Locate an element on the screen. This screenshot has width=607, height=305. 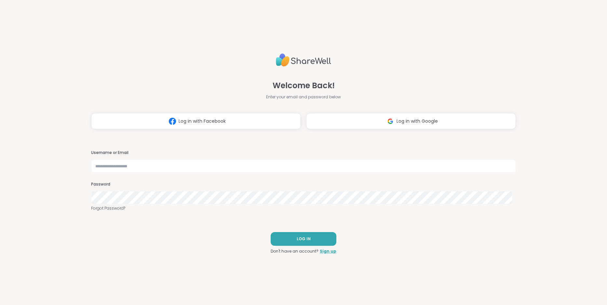
a: Forgot Password? is located at coordinates (304, 208).